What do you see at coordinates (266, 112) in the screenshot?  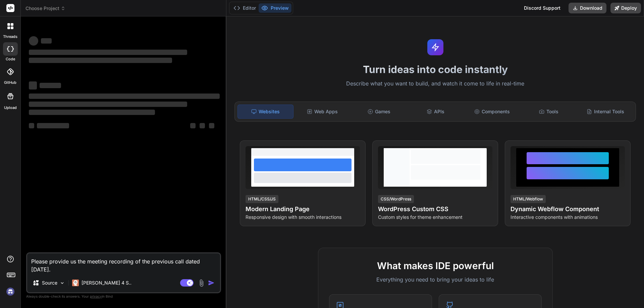 I see `div: Websites` at bounding box center [266, 112].